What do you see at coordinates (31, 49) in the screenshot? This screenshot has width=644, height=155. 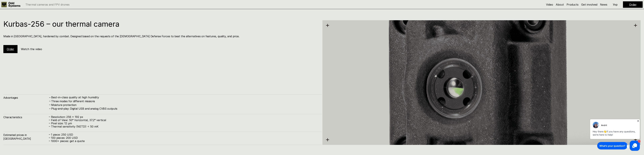 I see `h5: Watch the video` at bounding box center [31, 49].